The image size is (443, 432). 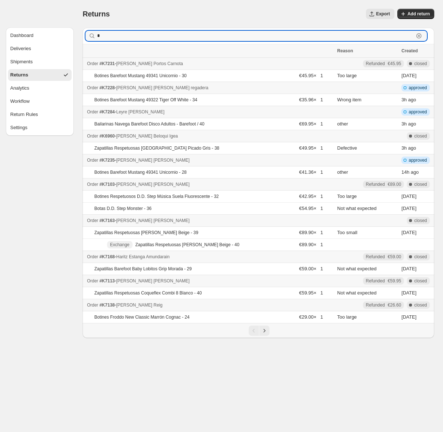 I want to click on span: €89.90 × 1, so click(x=311, y=244).